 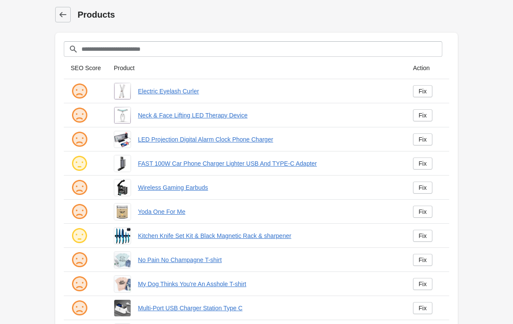 What do you see at coordinates (268, 212) in the screenshot?
I see `a: Yoda One For Me` at bounding box center [268, 212].